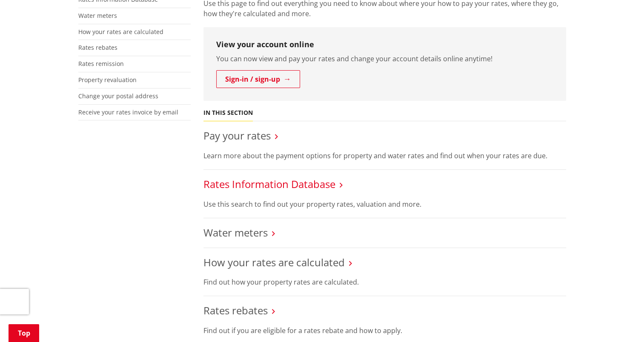 Image resolution: width=644 pixels, height=342 pixels. Describe the element at coordinates (385, 331) in the screenshot. I see `p: Find out if you are eligible for a rates rebate and how to apply.` at that location.